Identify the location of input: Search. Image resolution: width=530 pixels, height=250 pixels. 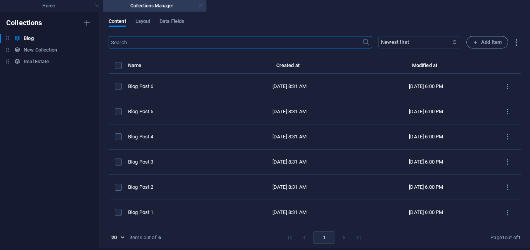
(235, 42).